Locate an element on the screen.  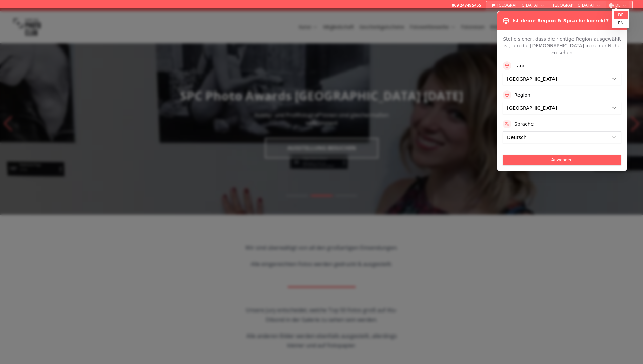
button: DE is located at coordinates (618, 5).